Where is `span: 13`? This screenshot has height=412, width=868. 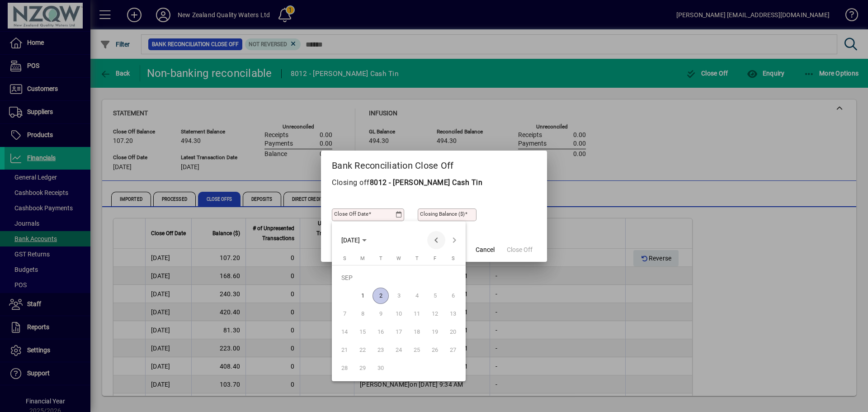 span: 13 is located at coordinates (453, 314).